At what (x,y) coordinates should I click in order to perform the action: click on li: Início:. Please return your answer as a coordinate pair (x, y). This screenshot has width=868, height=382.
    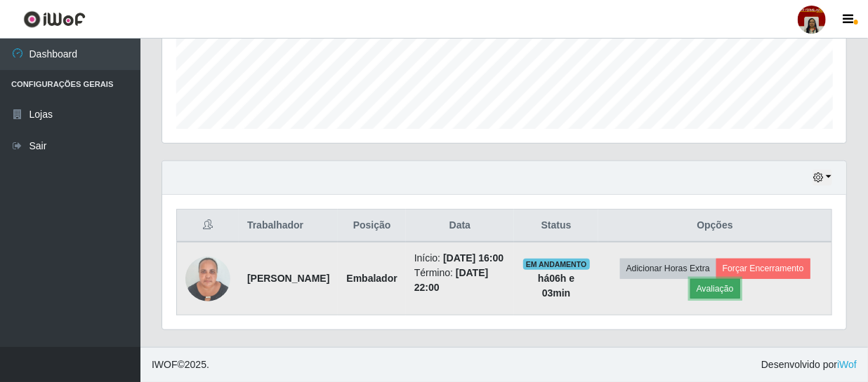
    Looking at the image, I should click on (460, 258).